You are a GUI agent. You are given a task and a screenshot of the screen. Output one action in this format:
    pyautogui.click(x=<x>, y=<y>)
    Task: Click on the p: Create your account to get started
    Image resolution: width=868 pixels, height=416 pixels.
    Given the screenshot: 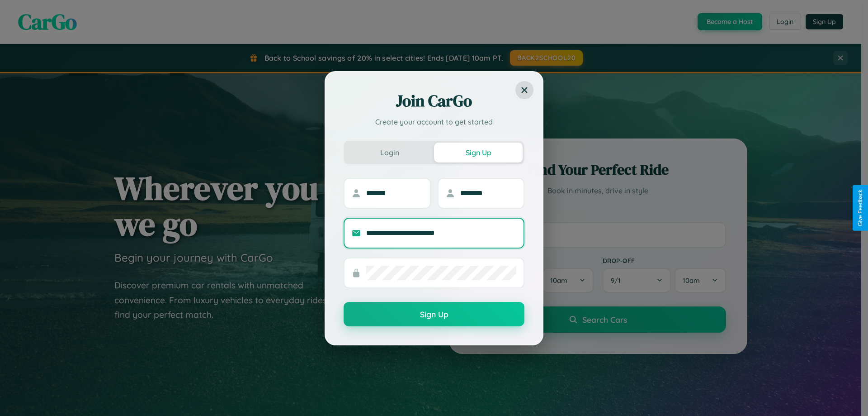 What is the action you would take?
    pyautogui.click(x=434, y=121)
    